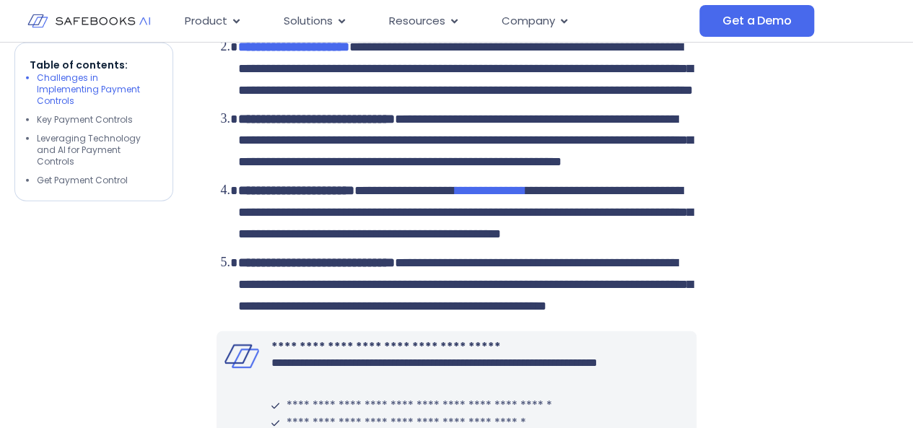  Describe the element at coordinates (436, 21) in the screenshot. I see `nav: Menu` at that location.